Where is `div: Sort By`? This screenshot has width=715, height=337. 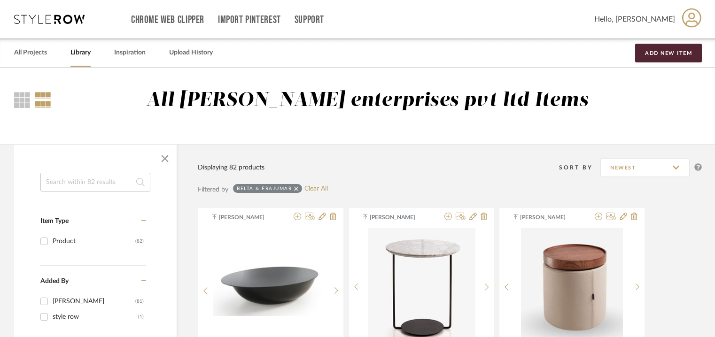
div: Sort By is located at coordinates (579, 168).